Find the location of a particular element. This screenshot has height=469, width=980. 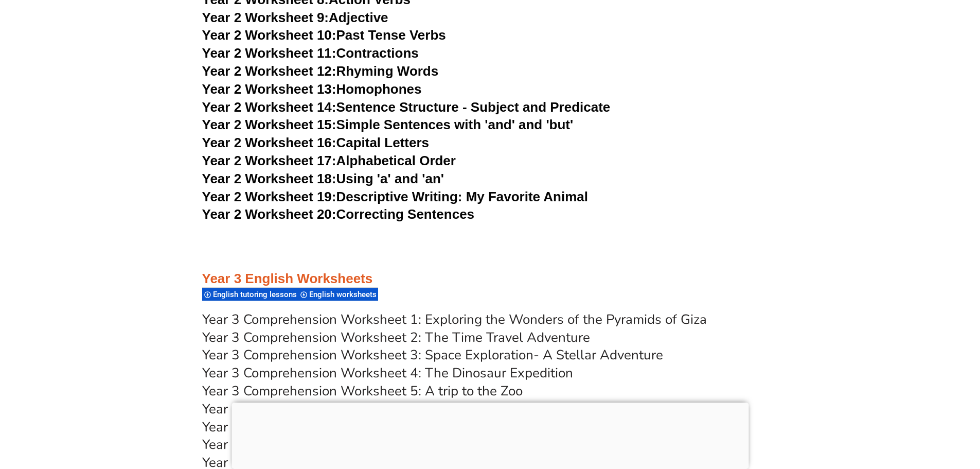

a: Year 2 Worksheet 18:Using 'a' and 'an' is located at coordinates (323, 179).